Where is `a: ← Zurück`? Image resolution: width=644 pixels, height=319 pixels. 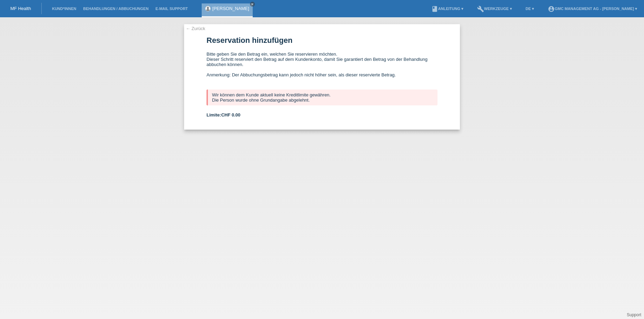
a: ← Zurück is located at coordinates (195, 28).